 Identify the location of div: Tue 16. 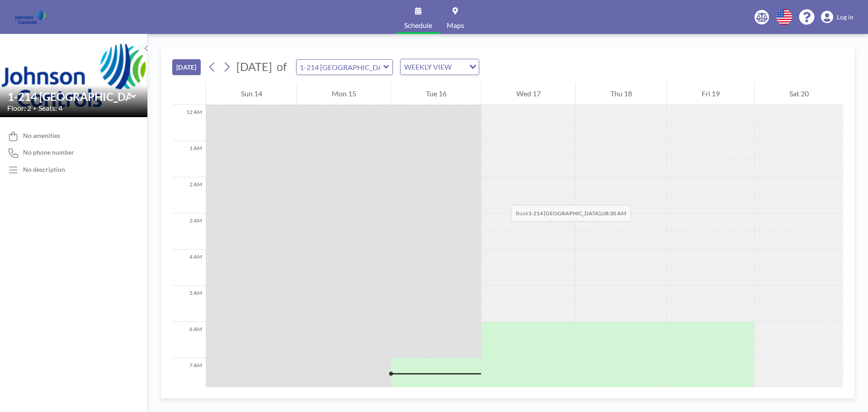
(436, 93).